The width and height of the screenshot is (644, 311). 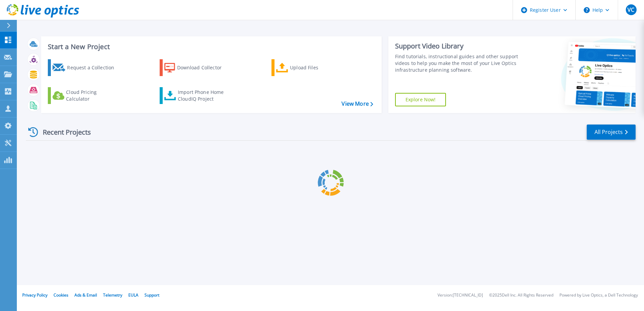 I want to click on a: Telemetry, so click(x=113, y=295).